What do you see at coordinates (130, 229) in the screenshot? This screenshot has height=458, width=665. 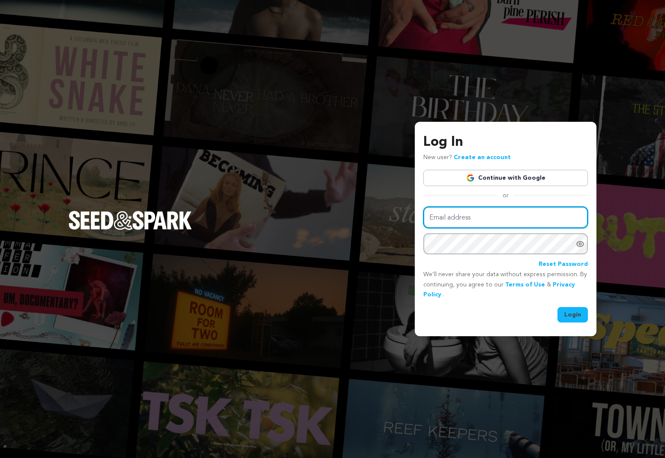 I see `a: Seed&Spark Homepage` at bounding box center [130, 229].